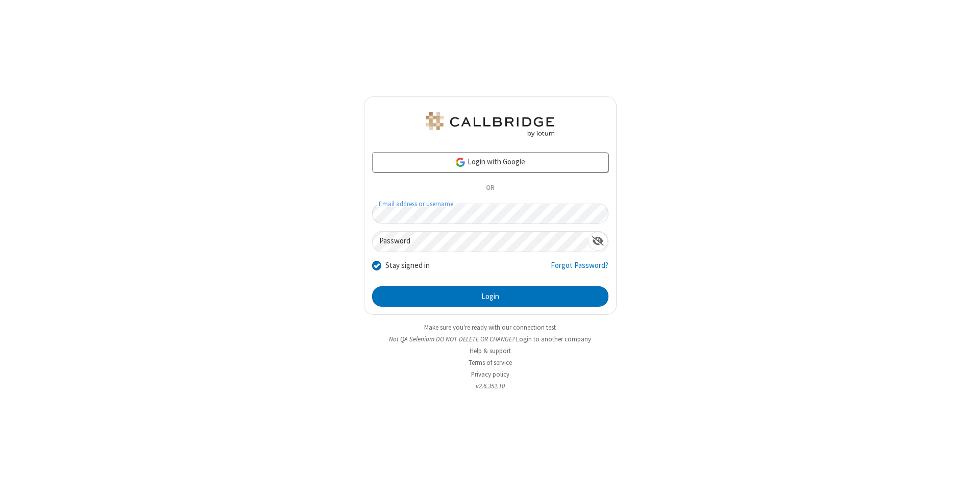 The image size is (980, 495). I want to click on a: Privacy policy, so click(490, 374).